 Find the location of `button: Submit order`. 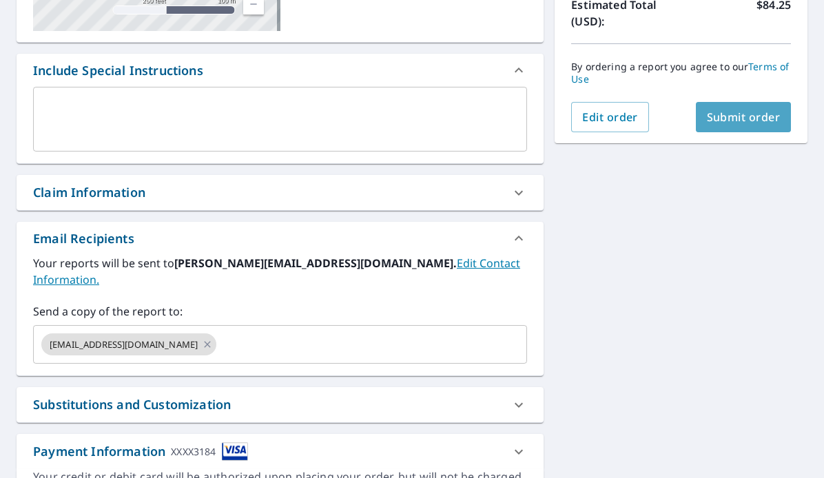

button: Submit order is located at coordinates (744, 117).